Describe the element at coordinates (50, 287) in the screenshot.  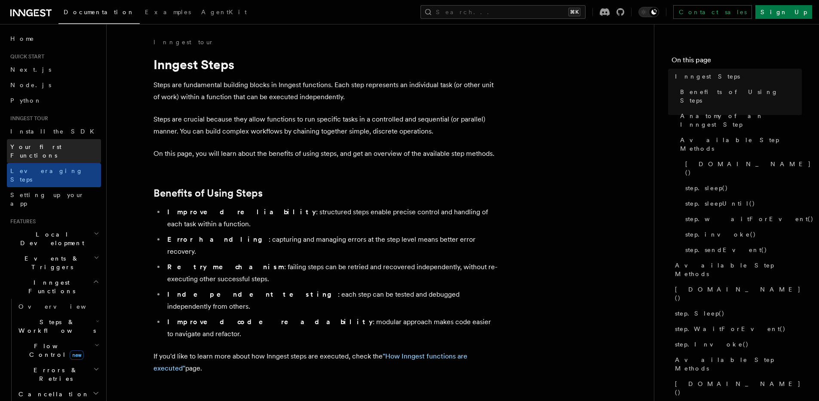
I see `span: Inngest Functions` at that location.